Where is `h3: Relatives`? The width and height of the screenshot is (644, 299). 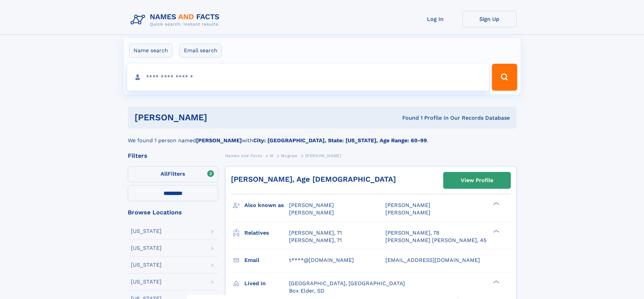
h3: Relatives is located at coordinates (267, 233).